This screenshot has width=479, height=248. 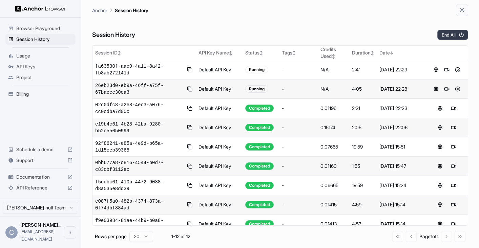 I want to click on div: 0.01196, so click(x=333, y=108).